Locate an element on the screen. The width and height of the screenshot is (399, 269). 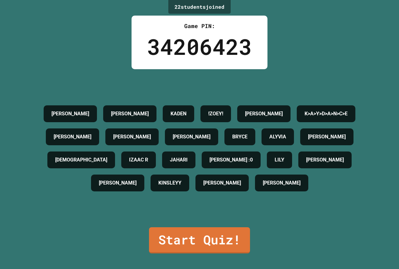
h4: ALYVIA is located at coordinates (278, 137).